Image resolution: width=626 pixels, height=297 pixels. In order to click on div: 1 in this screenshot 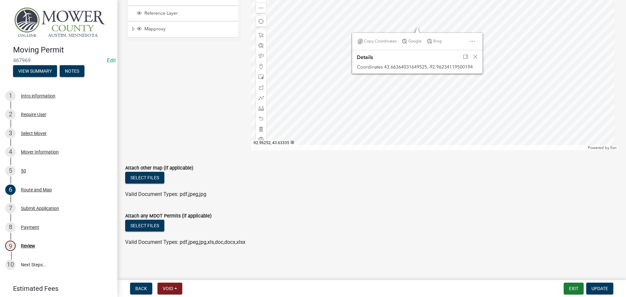, I will do `click(10, 96)`.